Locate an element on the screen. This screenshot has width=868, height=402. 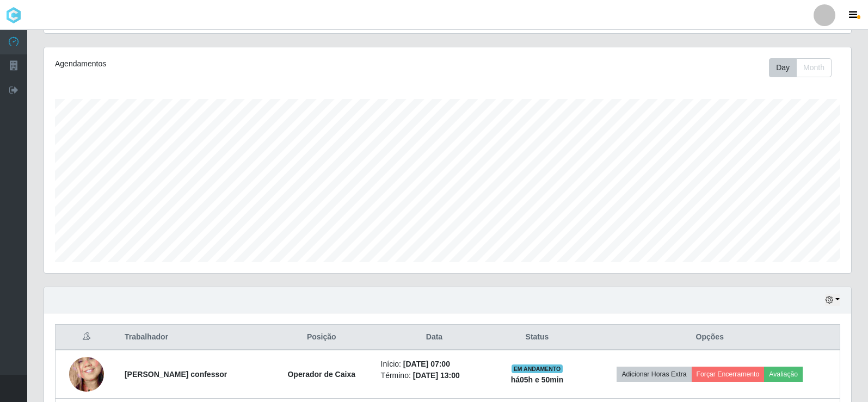
button: Forçar Encerramento is located at coordinates (728, 375).